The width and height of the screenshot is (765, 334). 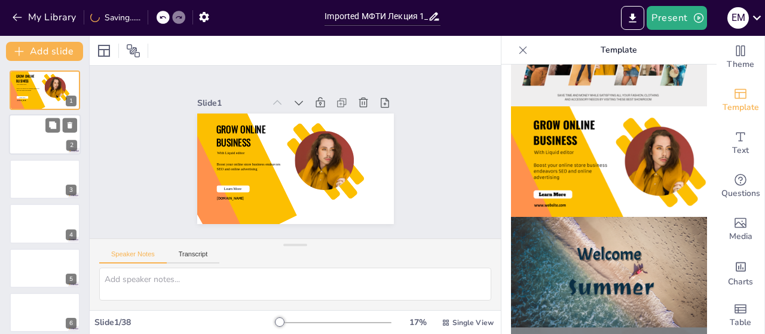 What do you see at coordinates (618, 50) in the screenshot?
I see `p: Template` at bounding box center [618, 50].